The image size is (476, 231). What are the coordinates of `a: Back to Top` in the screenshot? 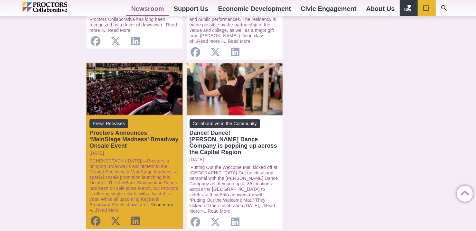 It's located at (463, 192).